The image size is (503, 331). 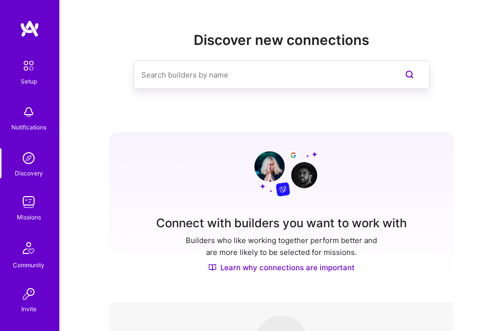 I want to click on h3: Connect with builders you want to work with, so click(x=281, y=223).